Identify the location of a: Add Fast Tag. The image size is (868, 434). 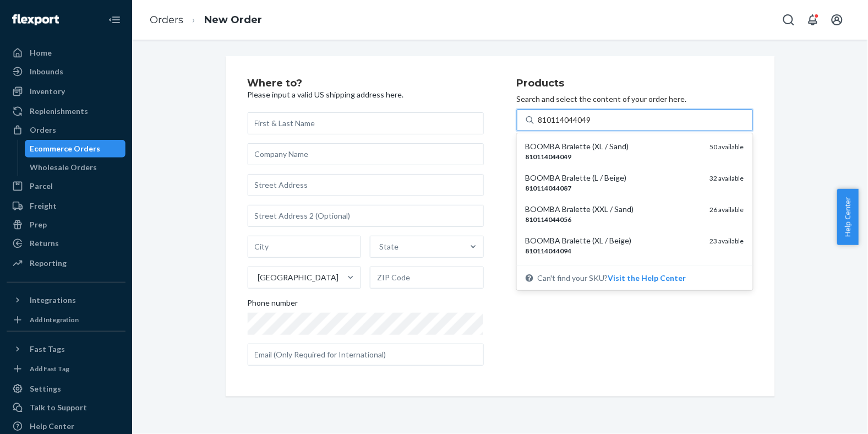
(66, 369).